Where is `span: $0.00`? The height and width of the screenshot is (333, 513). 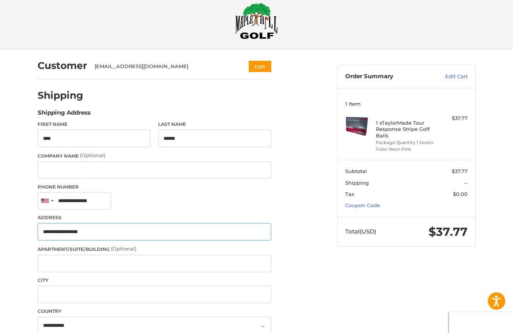 span: $0.00 is located at coordinates (460, 194).